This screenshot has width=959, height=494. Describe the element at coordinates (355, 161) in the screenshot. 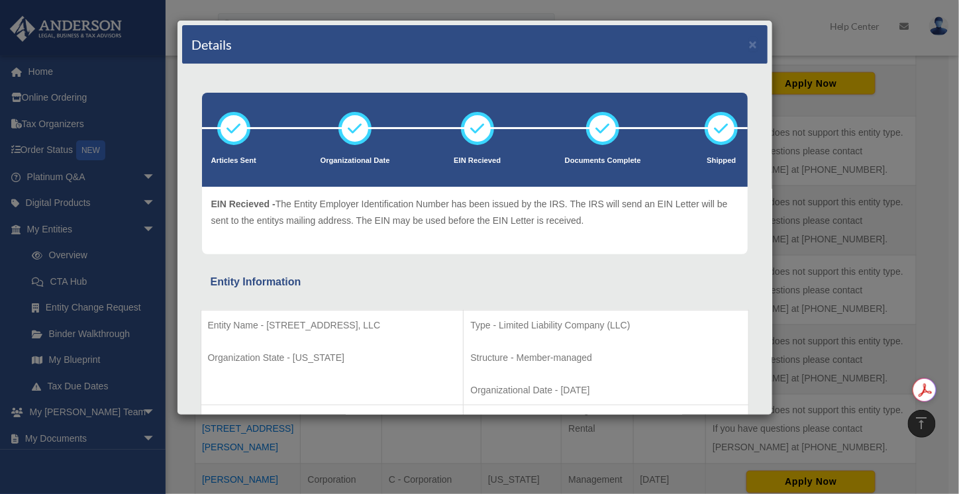

I see `p: Organizational Date` at that location.